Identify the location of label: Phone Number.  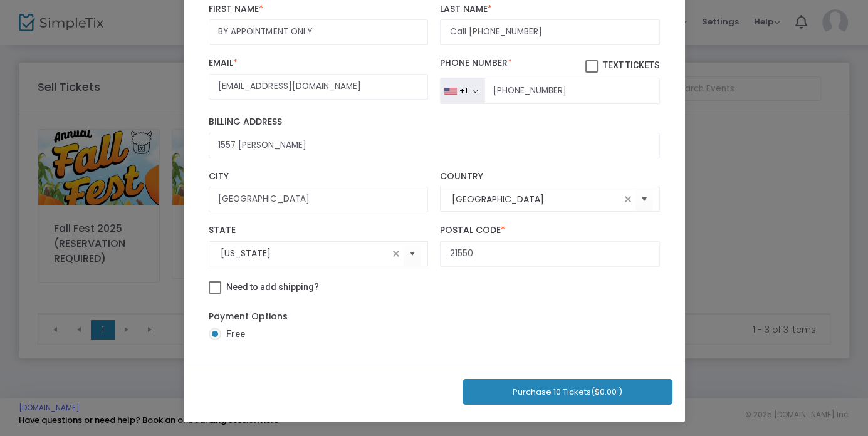
(550, 65).